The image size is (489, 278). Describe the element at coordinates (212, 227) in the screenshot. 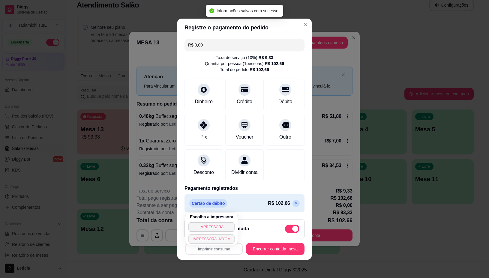

I see `button: IMPRESSORA` at that location.